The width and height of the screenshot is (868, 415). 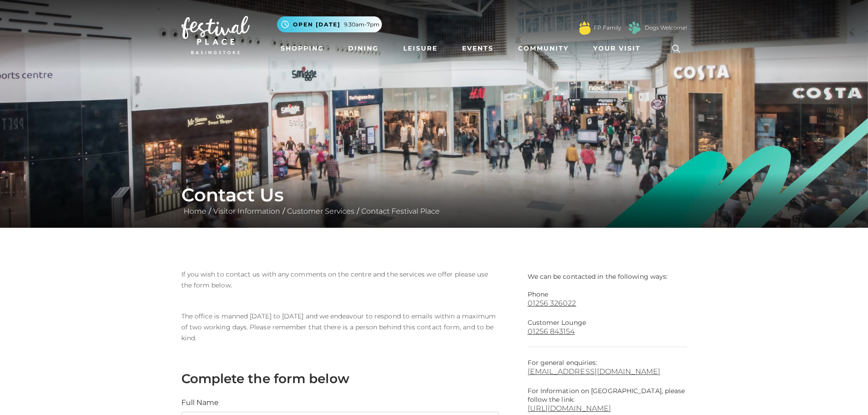 What do you see at coordinates (608, 323) in the screenshot?
I see `p: Customer Lounge` at bounding box center [608, 323].